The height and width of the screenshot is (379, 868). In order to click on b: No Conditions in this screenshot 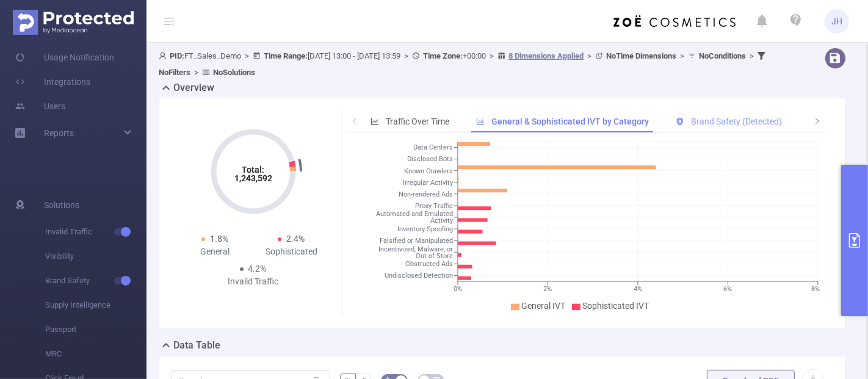, I will do `click(722, 56)`.